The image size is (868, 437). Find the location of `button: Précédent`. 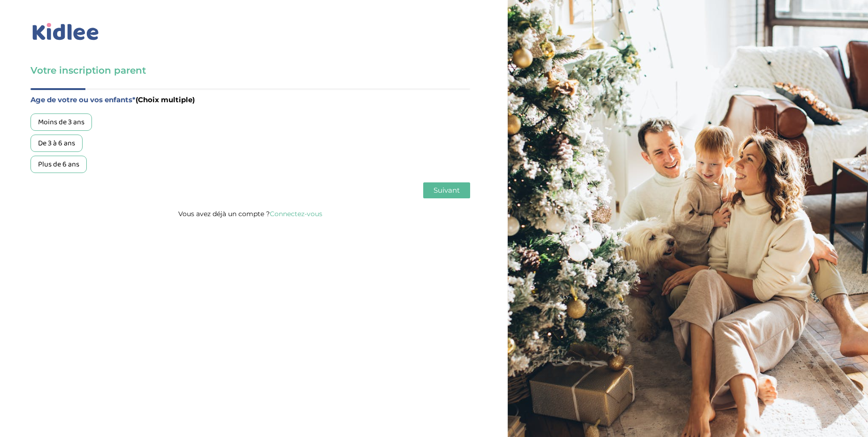

button: Précédent is located at coordinates (53, 190).